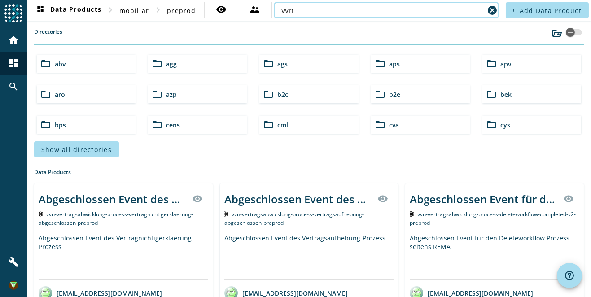  I want to click on span: Add Data Product, so click(550, 10).